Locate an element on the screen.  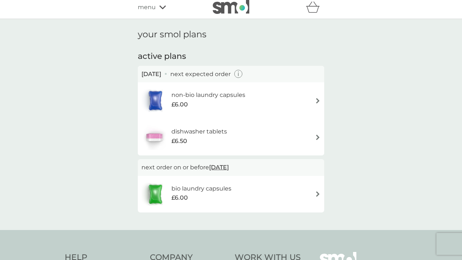
p: next expected order is located at coordinates (200, 74).